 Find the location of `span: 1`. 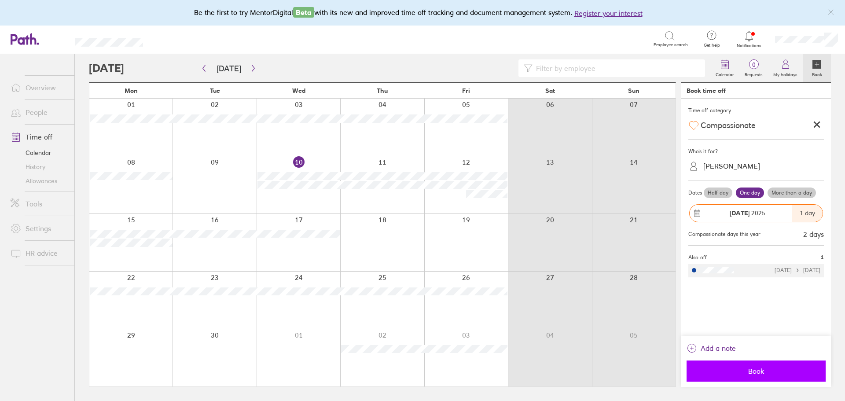

span: 1 is located at coordinates (822, 257).